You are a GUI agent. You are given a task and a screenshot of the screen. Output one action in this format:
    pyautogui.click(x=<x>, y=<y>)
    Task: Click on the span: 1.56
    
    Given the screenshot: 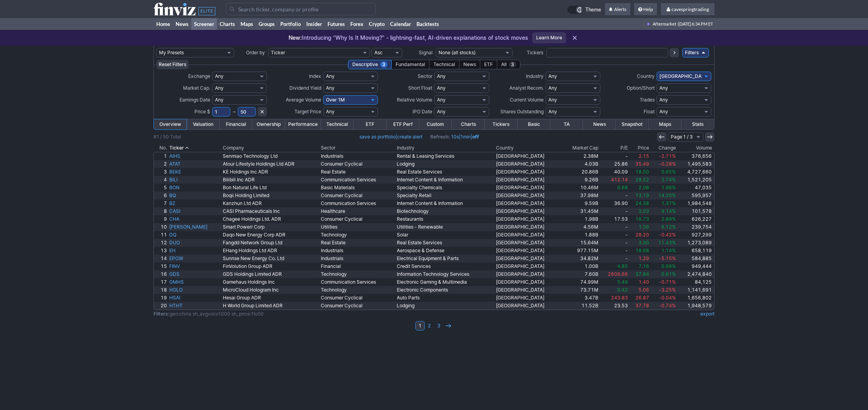 What is the action you would take?
    pyautogui.click(x=644, y=227)
    